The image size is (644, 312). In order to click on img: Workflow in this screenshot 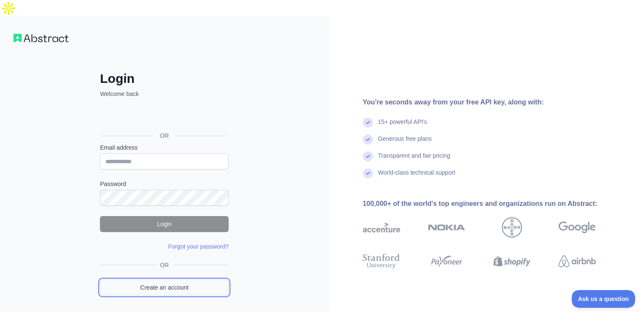, I will do `click(41, 38)`.